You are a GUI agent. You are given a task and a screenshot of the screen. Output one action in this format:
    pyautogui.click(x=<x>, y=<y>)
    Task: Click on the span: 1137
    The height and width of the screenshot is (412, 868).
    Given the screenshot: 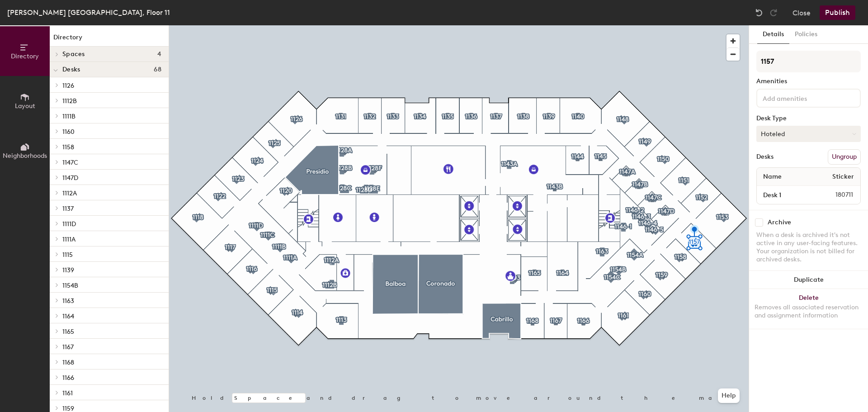 What is the action you would take?
    pyautogui.click(x=68, y=208)
    